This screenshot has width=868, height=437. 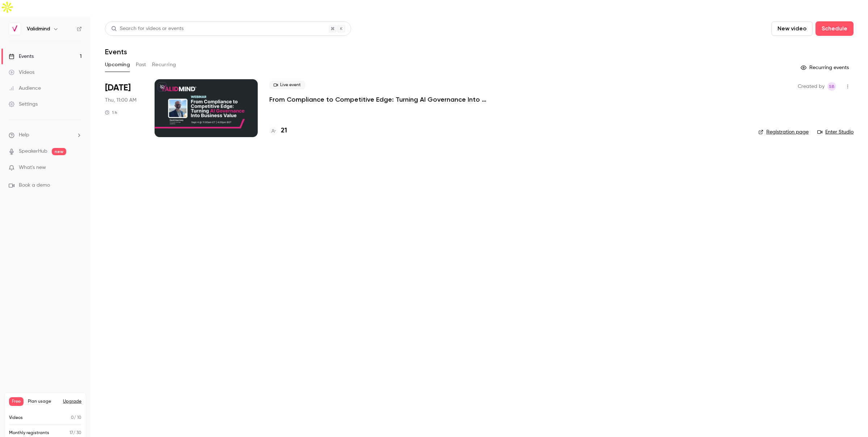 What do you see at coordinates (120, 100) in the screenshot?
I see `span: Thu, 11:00 AM` at bounding box center [120, 100].